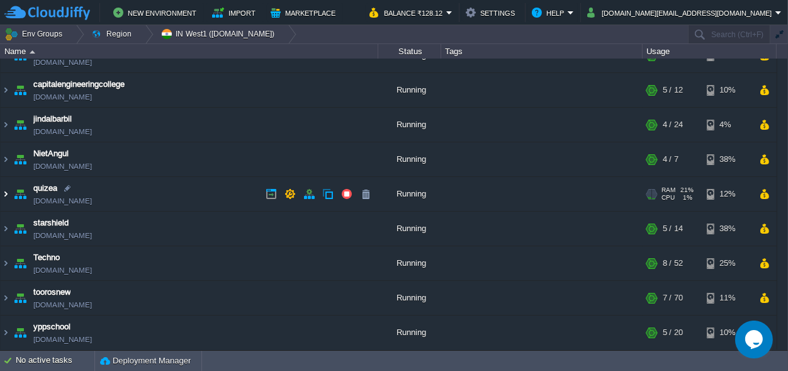  What do you see at coordinates (47, 13) in the screenshot?
I see `img: CloudJiffy` at bounding box center [47, 13].